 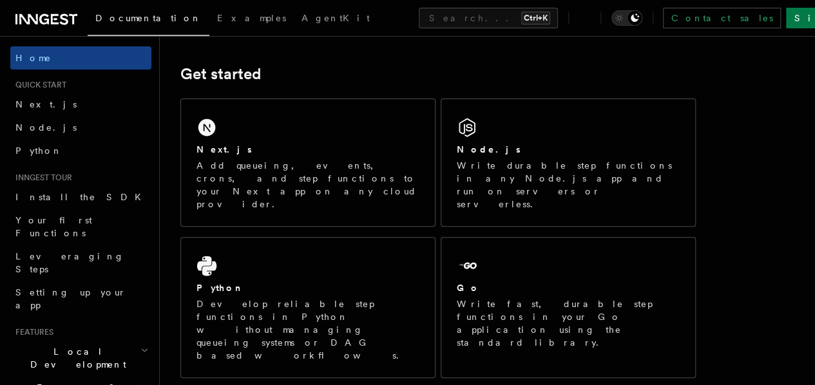 I want to click on a: Node.jsWrite durable step functions in any Node.js app and run on servers or serverless., so click(x=568, y=162).